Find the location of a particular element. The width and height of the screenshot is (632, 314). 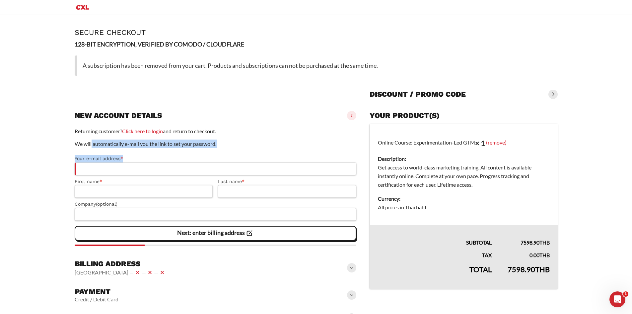

th: Subtotal is located at coordinates (435, 236).